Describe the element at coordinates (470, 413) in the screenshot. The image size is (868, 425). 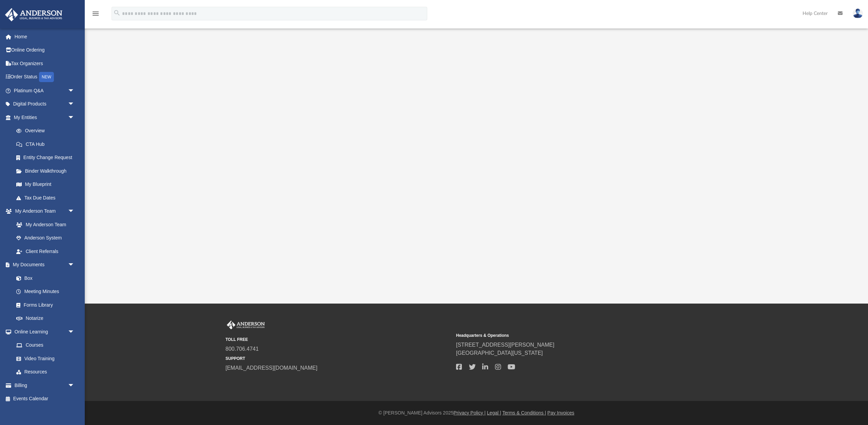
I see `a: Privacy Policy |` at that location.